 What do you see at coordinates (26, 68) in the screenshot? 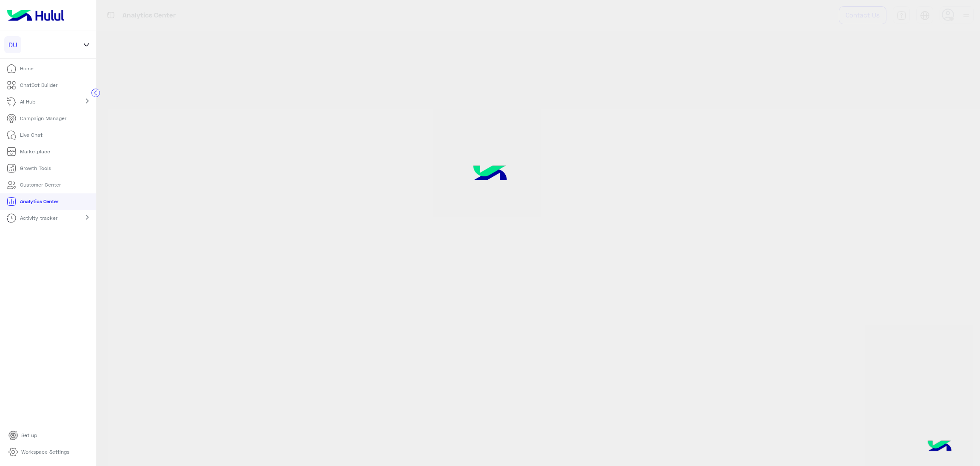
I see `p: Home` at bounding box center [26, 68].